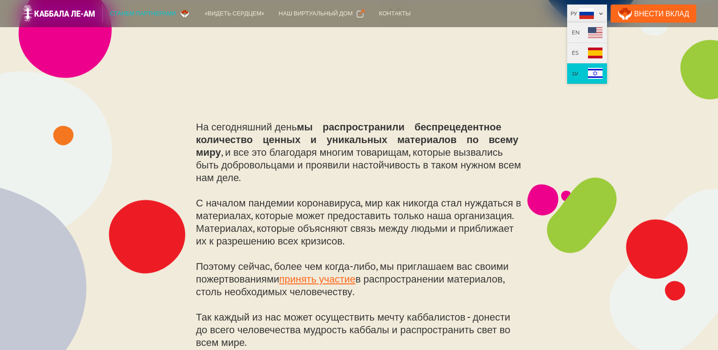 The width and height of the screenshot is (718, 350). What do you see at coordinates (395, 14) in the screenshot?
I see `div: Контакты` at bounding box center [395, 14].